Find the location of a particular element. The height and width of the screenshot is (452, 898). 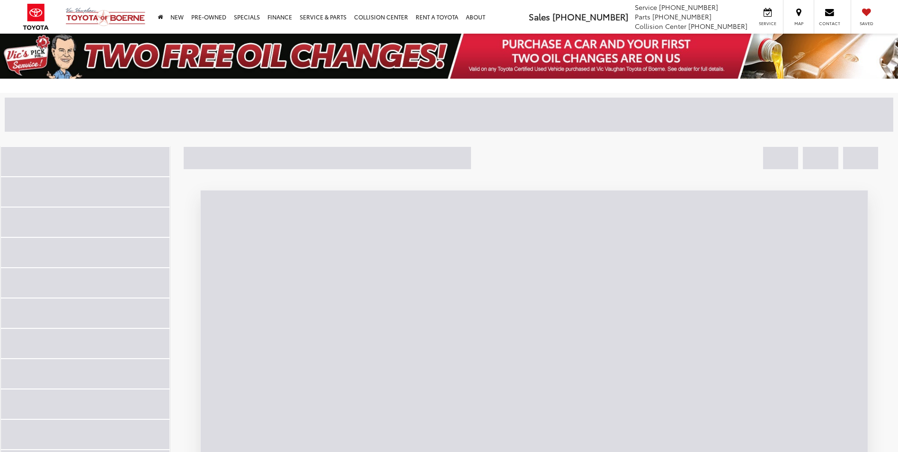

img: Vic Vaughan Toyota of Boerne is located at coordinates (106, 17).